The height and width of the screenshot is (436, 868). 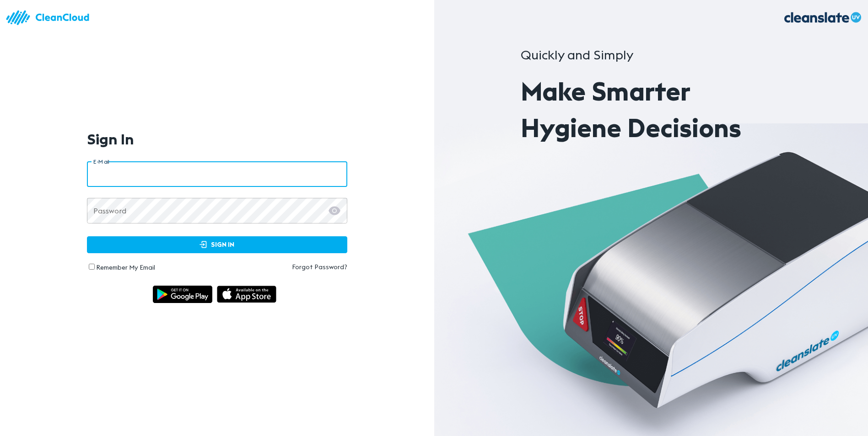 I want to click on a: Forgot Password?, so click(x=282, y=267).